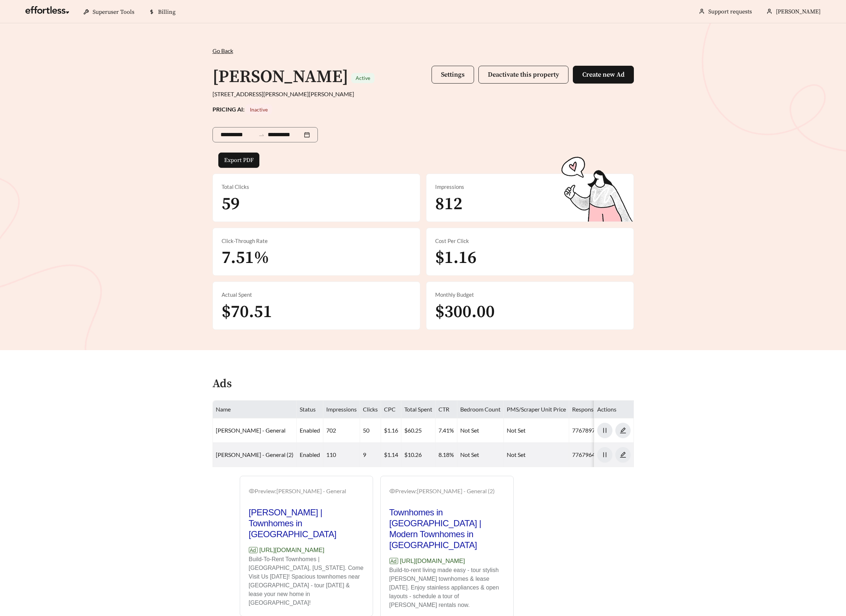 Image resolution: width=846 pixels, height=616 pixels. I want to click on span: 812, so click(448, 204).